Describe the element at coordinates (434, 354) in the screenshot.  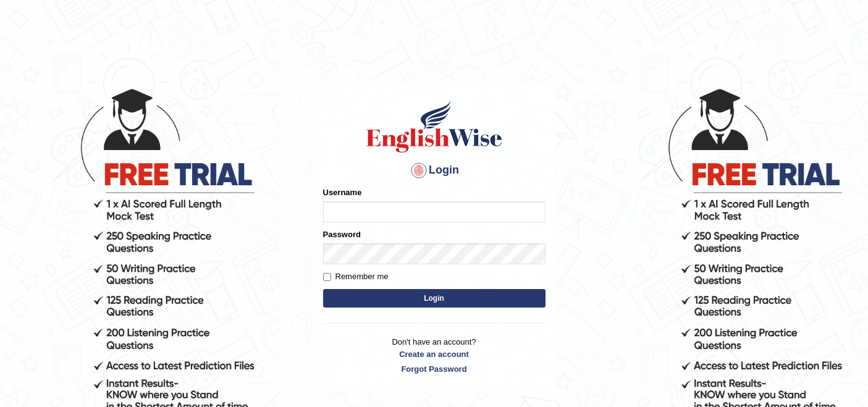
I see `a: Create an account` at that location.